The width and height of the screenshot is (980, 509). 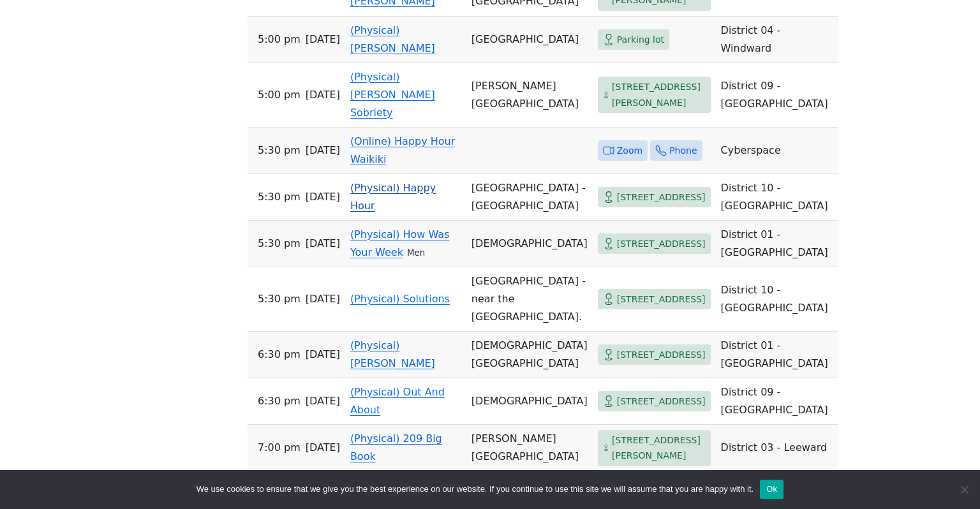 What do you see at coordinates (630, 151) in the screenshot?
I see `span: Zoom` at bounding box center [630, 151].